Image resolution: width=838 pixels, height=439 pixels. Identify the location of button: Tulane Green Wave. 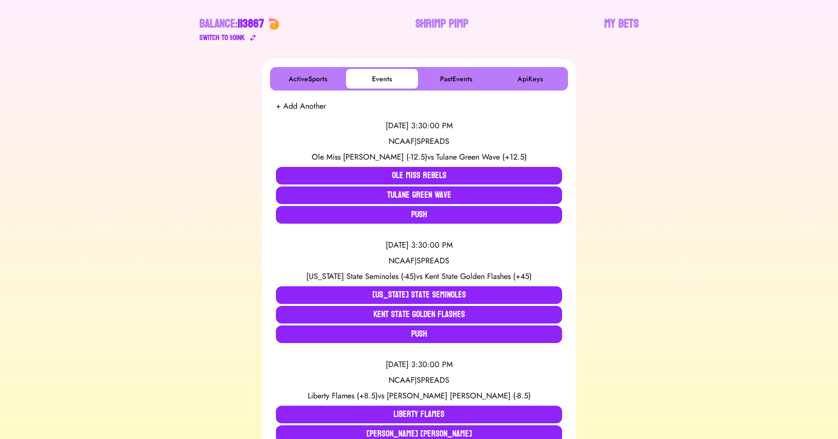
(419, 195).